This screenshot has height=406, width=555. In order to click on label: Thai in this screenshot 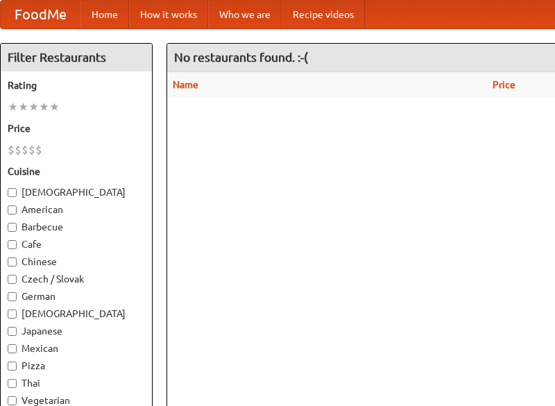, I will do `click(76, 383)`.